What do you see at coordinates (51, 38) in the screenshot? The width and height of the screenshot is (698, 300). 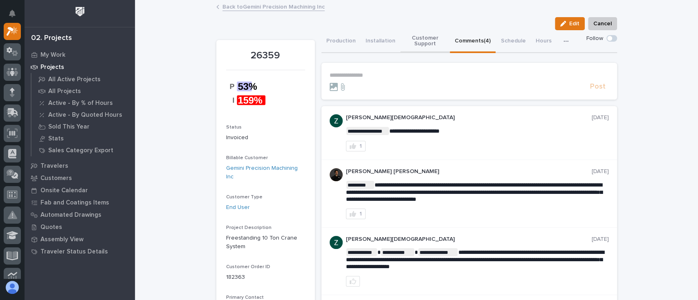 I see `div: 02. Projects` at bounding box center [51, 38].